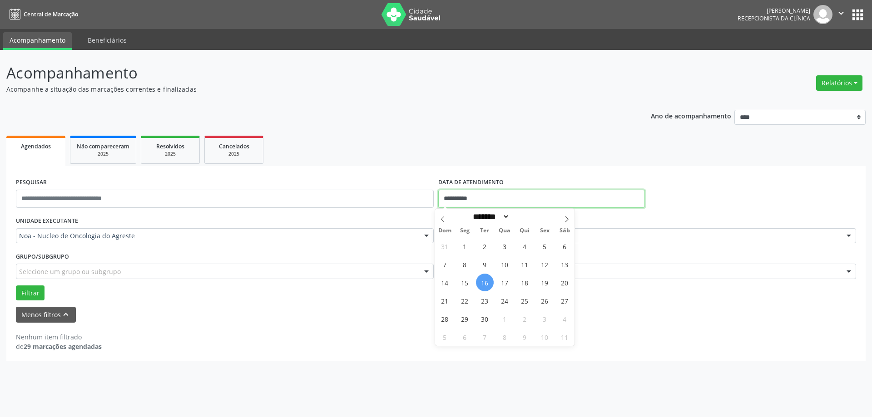 This screenshot has width=872, height=417. Describe the element at coordinates (70, 272) in the screenshot. I see `span: Selecione um grupo ou subgrupo` at that location.